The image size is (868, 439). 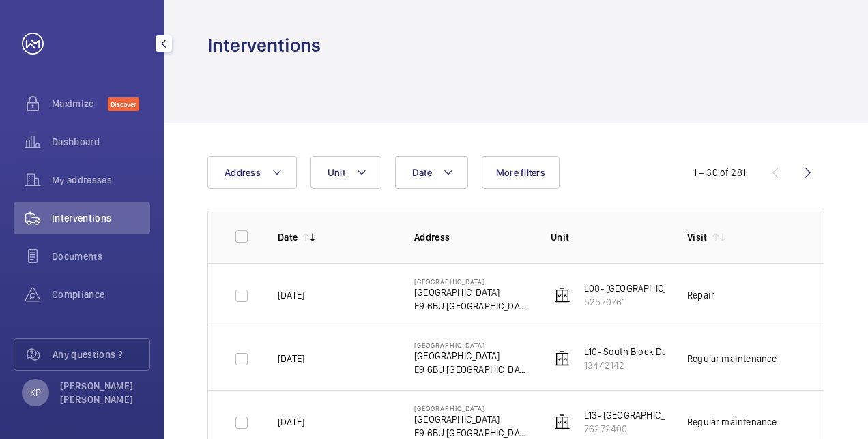 I want to click on p: Address, so click(x=472, y=237).